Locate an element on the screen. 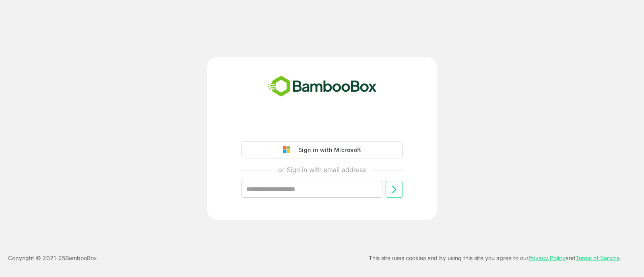 Image resolution: width=644 pixels, height=277 pixels. p: or Sign in with email address is located at coordinates (322, 170).